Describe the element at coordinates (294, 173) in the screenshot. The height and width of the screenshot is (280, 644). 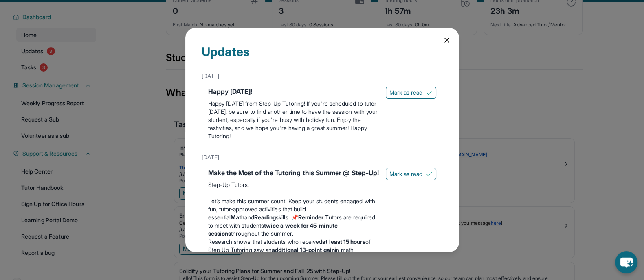
I see `div: Make the Most of the Tutoring this Summer @ Step-Up!` at that location.